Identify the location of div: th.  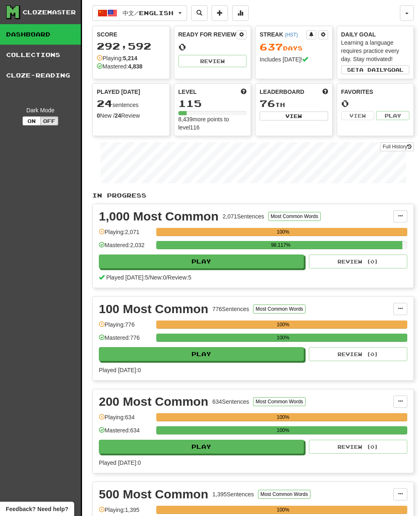
(294, 104).